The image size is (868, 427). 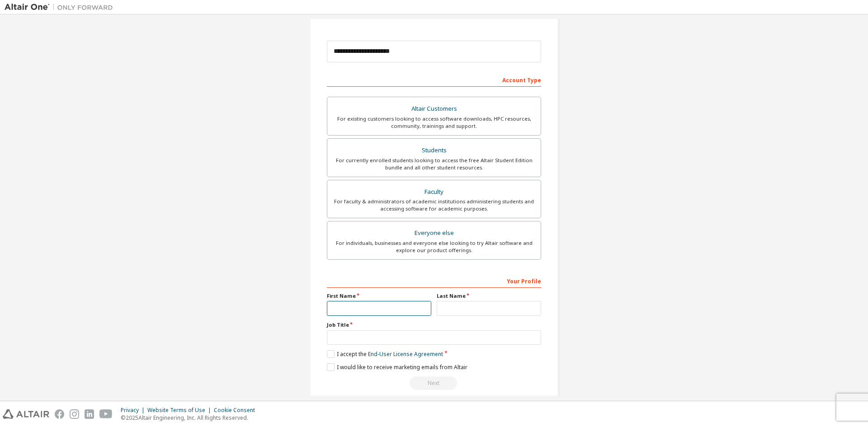 I want to click on div: Website Terms of Use, so click(x=181, y=410).